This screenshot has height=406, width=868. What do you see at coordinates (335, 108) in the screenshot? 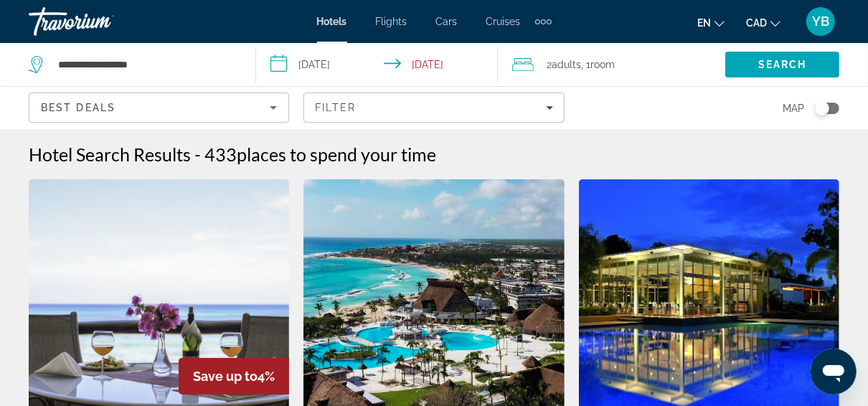
I see `span: Filter` at bounding box center [335, 108].